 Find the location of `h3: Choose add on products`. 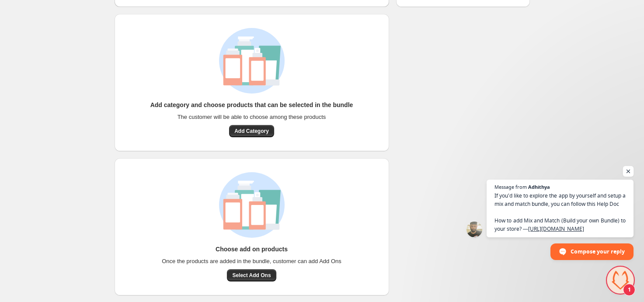

h3: Choose add on products is located at coordinates (252, 250).